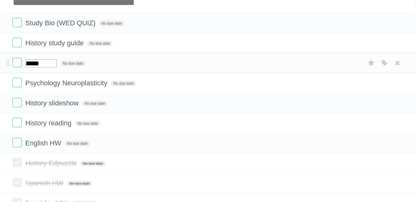 The image size is (416, 202). What do you see at coordinates (61, 23) in the screenshot?
I see `span: Study Bio (WED QUIZ)` at bounding box center [61, 23].